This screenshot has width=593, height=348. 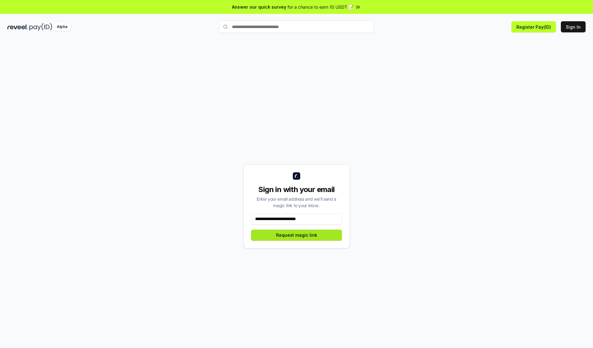 I want to click on div: Alpha, so click(x=62, y=27).